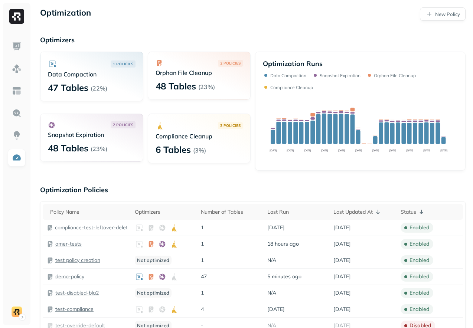 Image resolution: width=473 pixels, height=328 pixels. Describe the element at coordinates (77, 293) in the screenshot. I see `a: test-disabled-bla2` at that location.